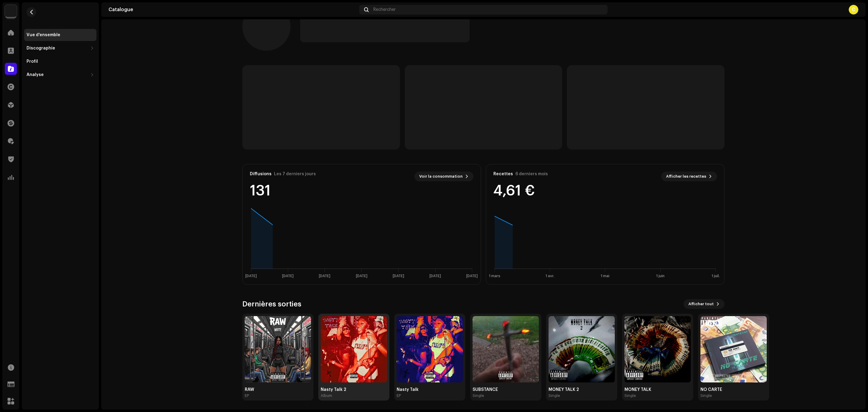 The width and height of the screenshot is (868, 412). I want to click on div: Vue d'ensemble, so click(43, 35).